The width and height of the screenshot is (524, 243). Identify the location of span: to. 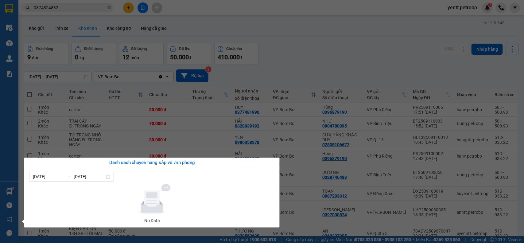
(69, 176).